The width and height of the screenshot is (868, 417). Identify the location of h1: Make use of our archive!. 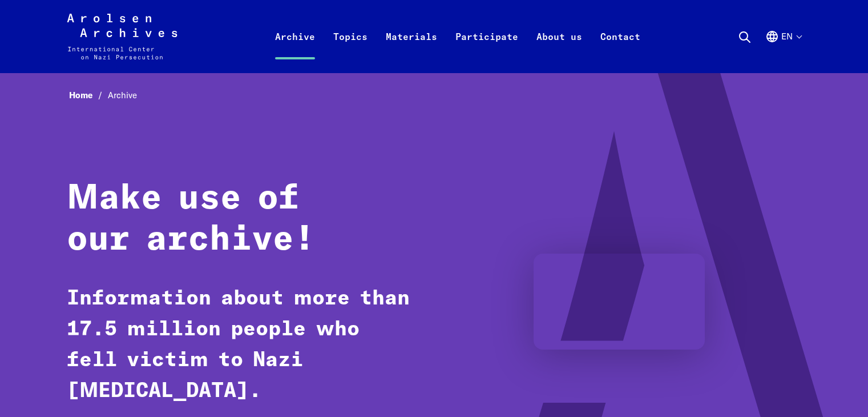
(240, 220).